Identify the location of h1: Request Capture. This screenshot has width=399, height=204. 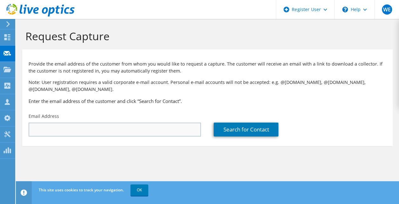
(206, 36).